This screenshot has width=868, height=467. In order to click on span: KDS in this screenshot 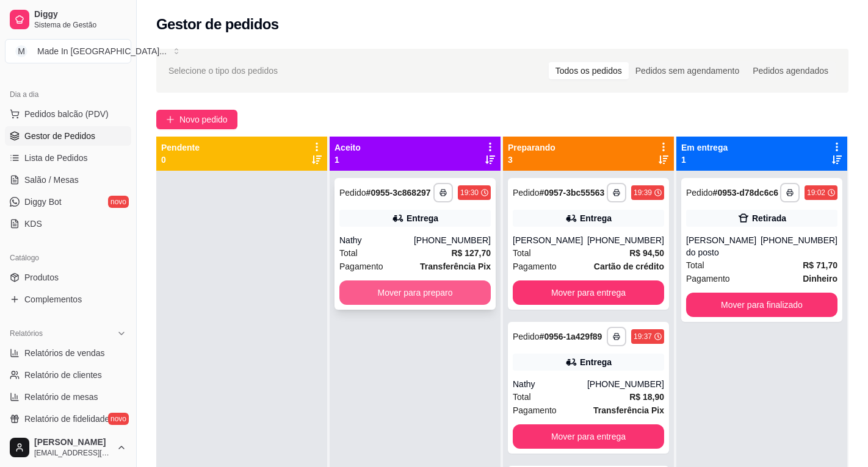, I will do `click(33, 224)`.